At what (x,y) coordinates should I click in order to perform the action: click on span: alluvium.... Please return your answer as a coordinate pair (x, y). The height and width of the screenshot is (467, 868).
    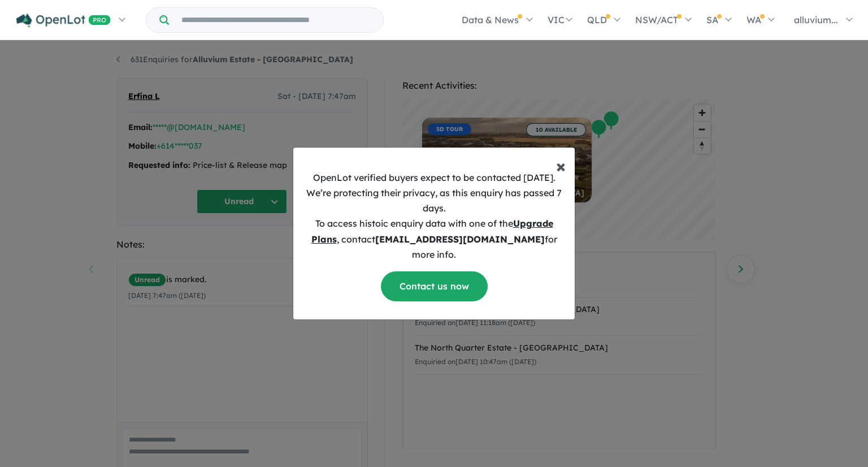
    Looking at the image, I should click on (816, 19).